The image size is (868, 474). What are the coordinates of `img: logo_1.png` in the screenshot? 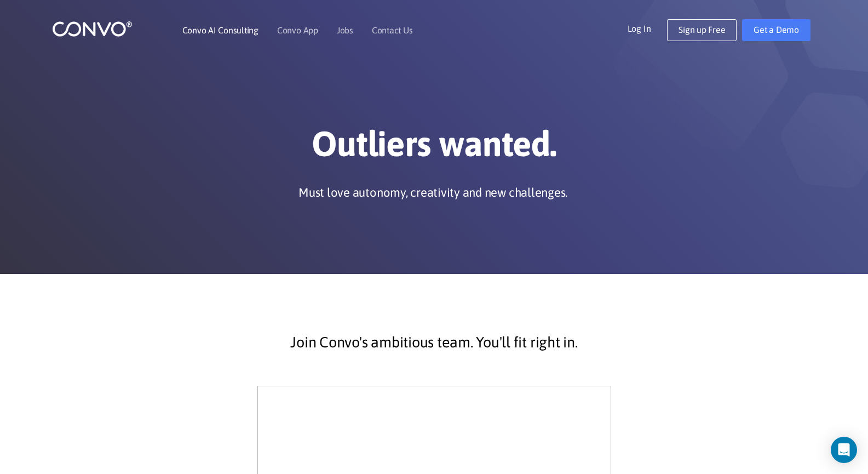 It's located at (92, 29).